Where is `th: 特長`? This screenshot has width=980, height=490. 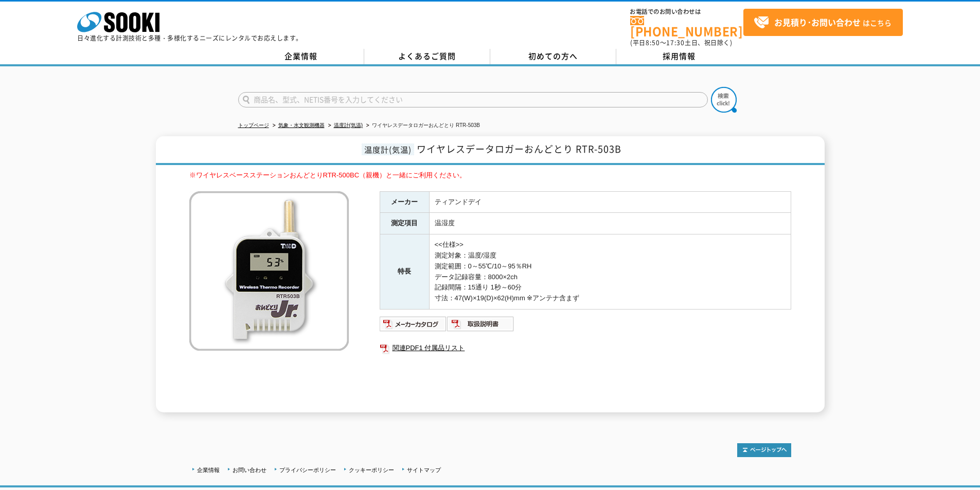 th: 特長 is located at coordinates (404, 272).